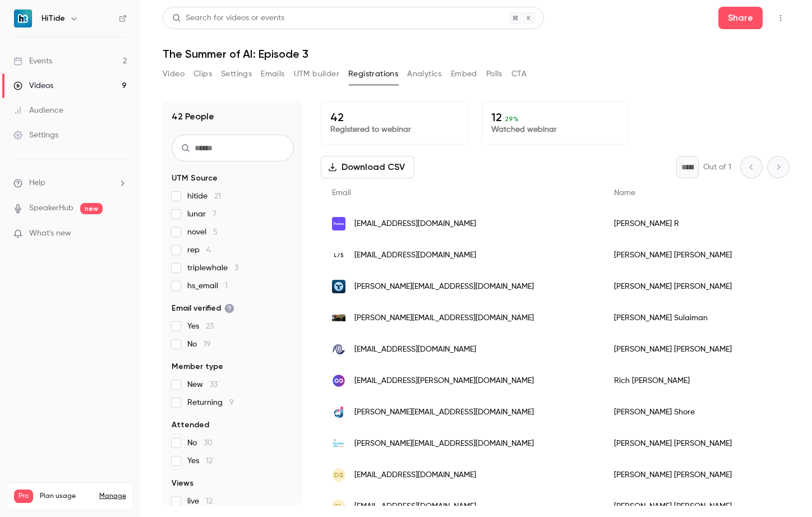 This screenshot has height=517, width=812. Describe the element at coordinates (202, 214) in the screenshot. I see `span: lunar` at that location.